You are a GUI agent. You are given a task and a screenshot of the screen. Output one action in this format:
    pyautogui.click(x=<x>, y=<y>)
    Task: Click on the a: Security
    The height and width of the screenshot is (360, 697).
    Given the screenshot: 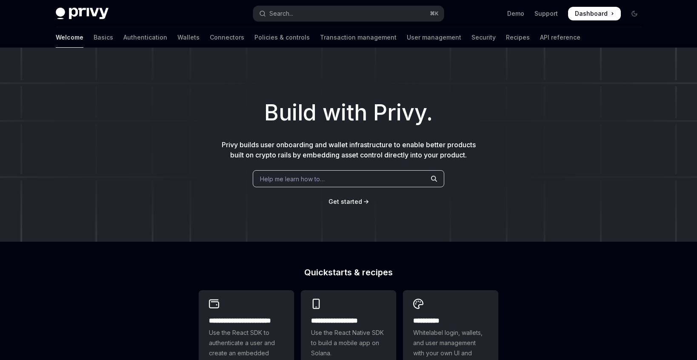 What is the action you would take?
    pyautogui.click(x=484, y=37)
    